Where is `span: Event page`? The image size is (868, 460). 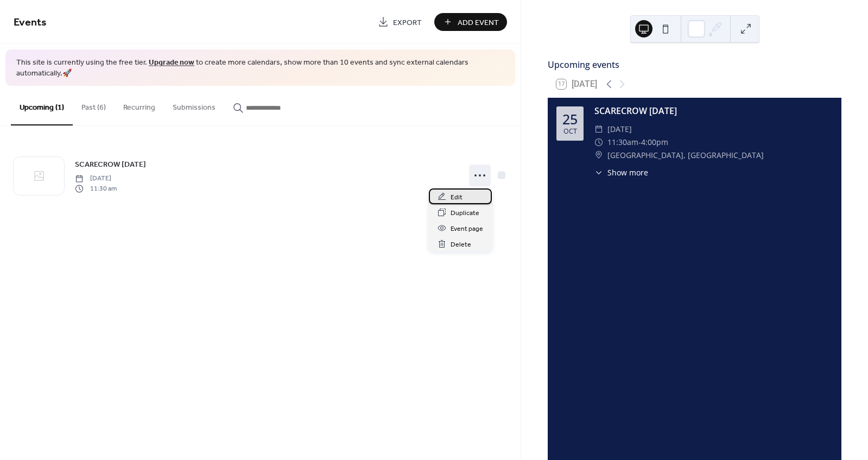
span: Event page is located at coordinates (467, 229).